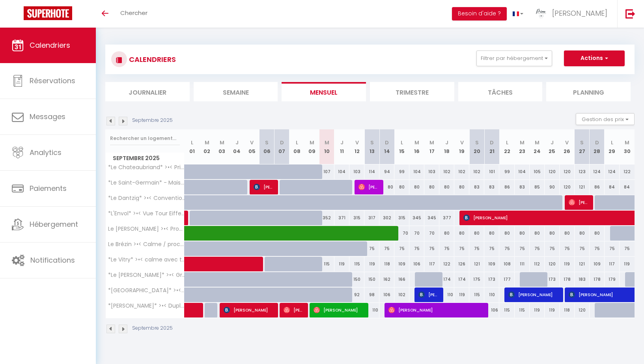 The width and height of the screenshot is (644, 364). I want to click on img: Super Booking, so click(47, 13).